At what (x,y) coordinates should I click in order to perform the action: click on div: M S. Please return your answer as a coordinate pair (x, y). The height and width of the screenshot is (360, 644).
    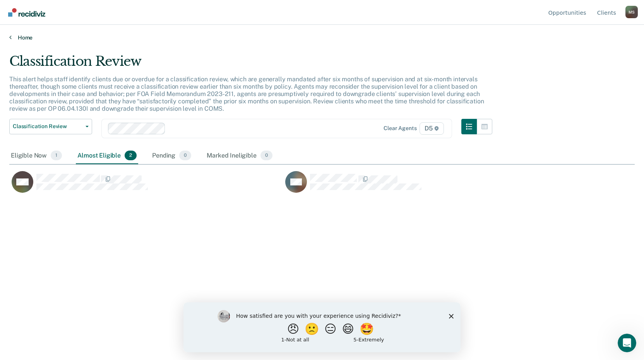
    Looking at the image, I should click on (632, 12).